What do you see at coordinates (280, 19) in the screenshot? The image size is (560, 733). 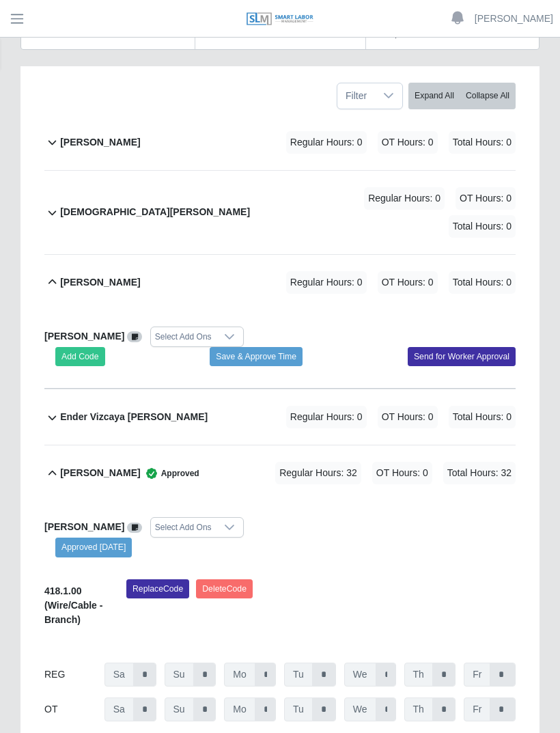 I see `img: SLM Logo` at bounding box center [280, 19].